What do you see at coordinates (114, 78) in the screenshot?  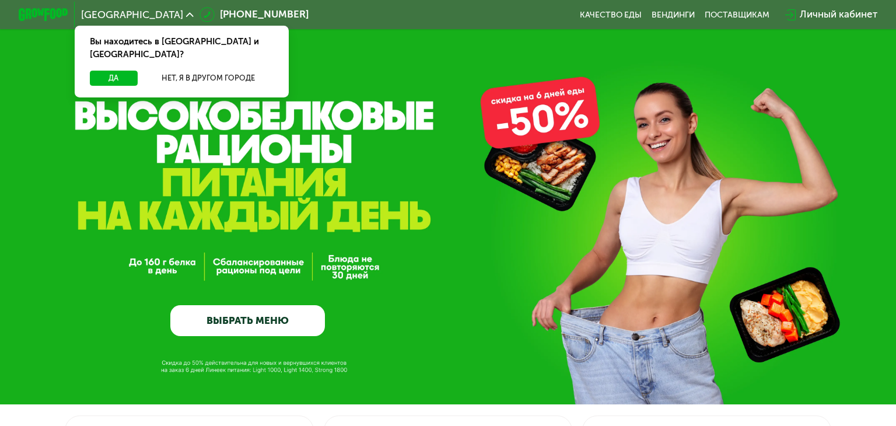 I see `button: Да` at bounding box center [114, 78].